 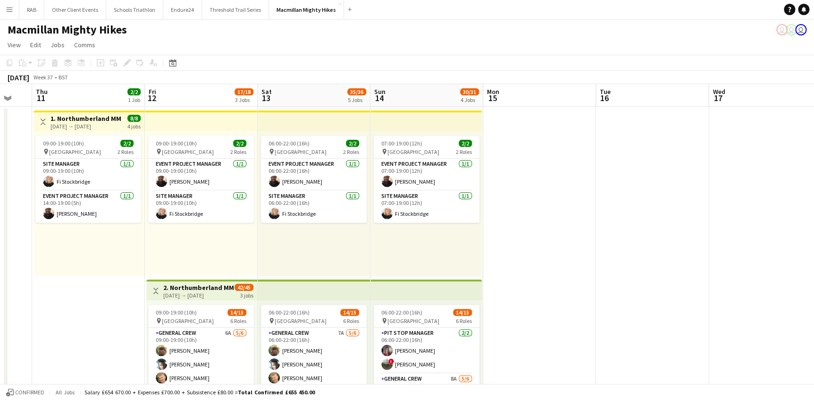 What do you see at coordinates (75, 9) in the screenshot?
I see `button: Other Client Events` at bounding box center [75, 9].